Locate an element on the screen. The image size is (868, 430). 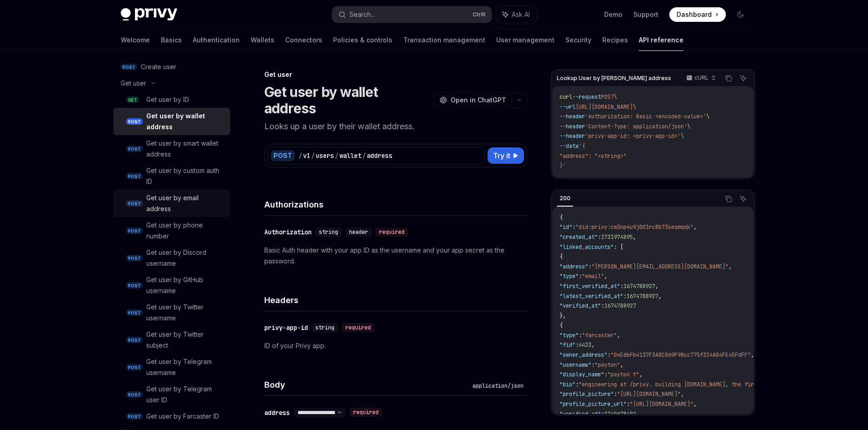
span: "created_at" is located at coordinates (579, 237).